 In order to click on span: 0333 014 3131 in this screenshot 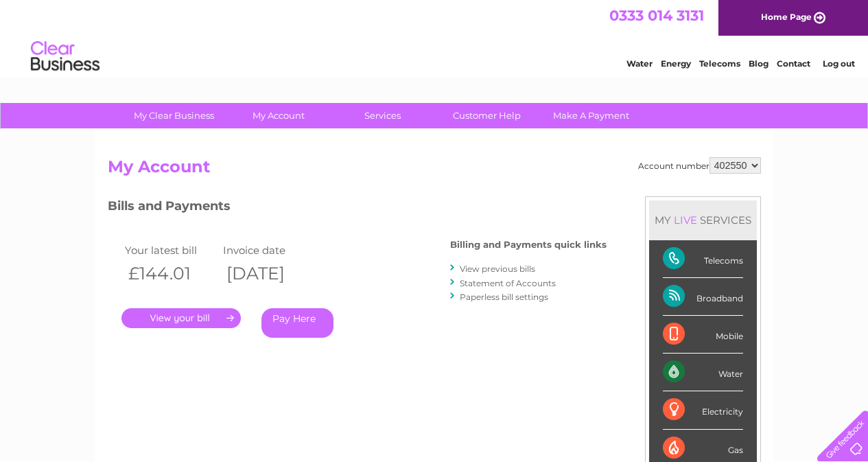, I will do `click(657, 15)`.